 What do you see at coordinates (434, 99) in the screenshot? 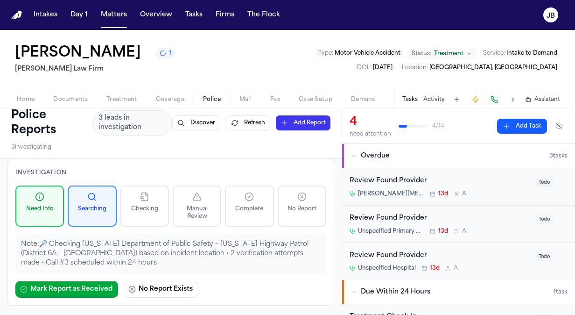
I see `button: Activity` at bounding box center [434, 99].